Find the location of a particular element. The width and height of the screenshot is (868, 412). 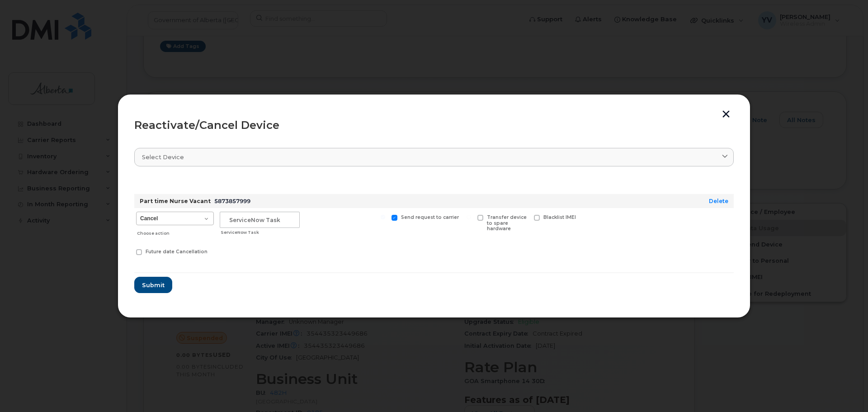

span: Future date Cancellation is located at coordinates (176, 252).